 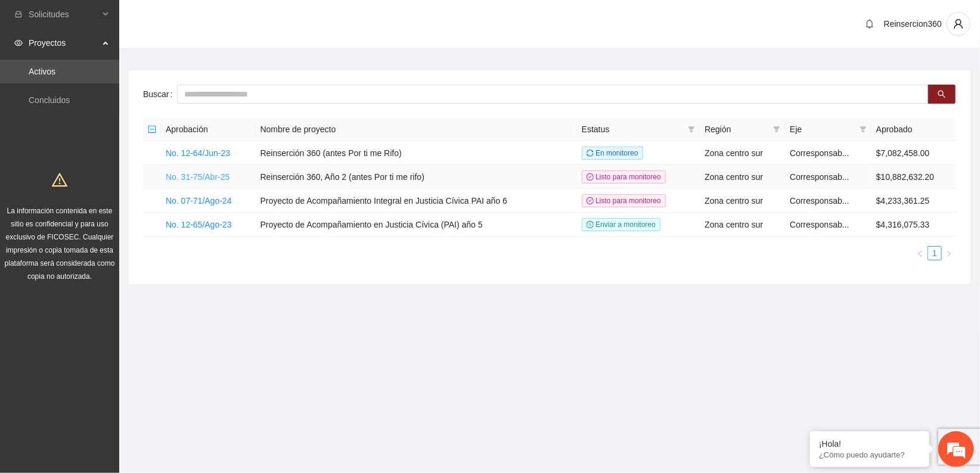 What do you see at coordinates (912, 24) in the screenshot?
I see `span: Reinsercion360` at bounding box center [912, 24].